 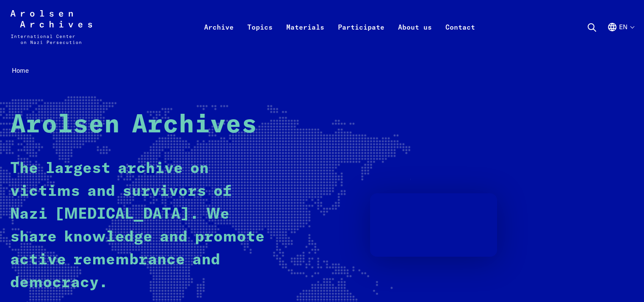 What do you see at coordinates (340, 27) in the screenshot?
I see `nav: Primary` at bounding box center [340, 27].